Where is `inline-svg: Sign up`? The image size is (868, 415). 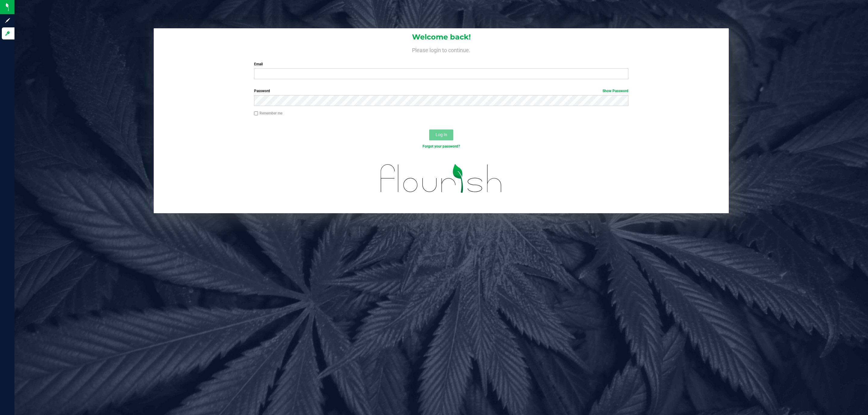
inline-svg: Sign up is located at coordinates (8, 21).